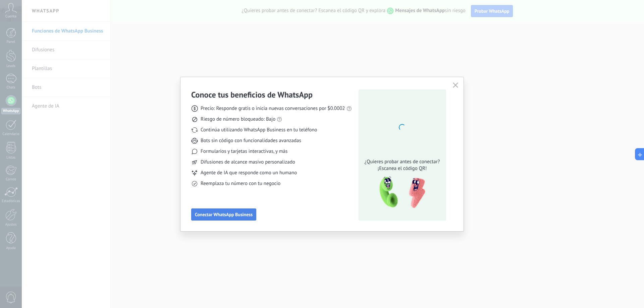  What do you see at coordinates (251, 141) in the screenshot?
I see `span: Bots sin código con funcionalidades avanzadas` at bounding box center [251, 141].